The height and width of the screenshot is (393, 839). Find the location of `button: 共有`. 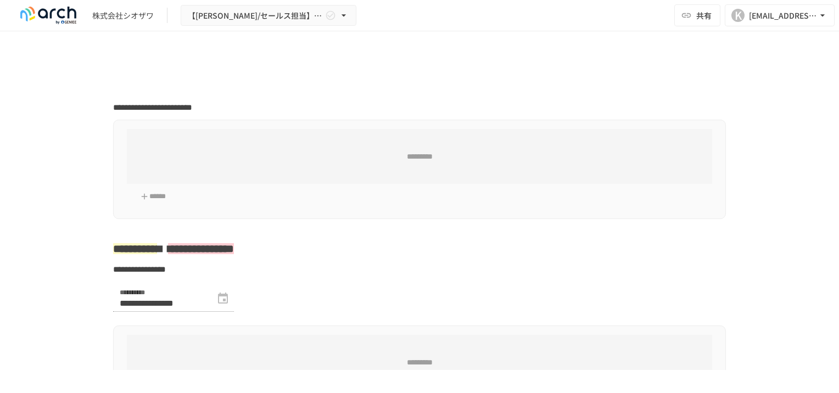

button: 共有 is located at coordinates (697, 15).